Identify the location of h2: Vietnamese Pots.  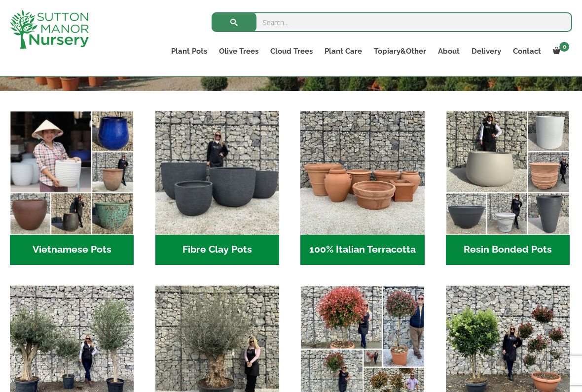
(72, 250).